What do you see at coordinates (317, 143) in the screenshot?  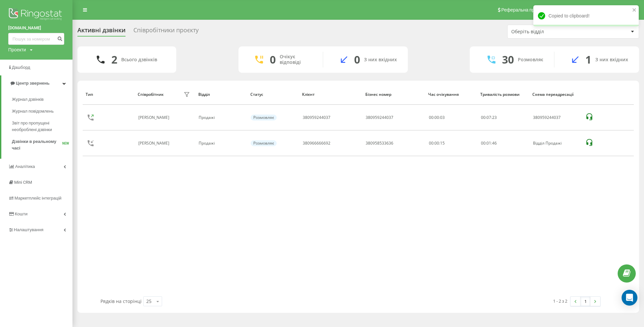 I see `div: 380966666692` at bounding box center [317, 143].